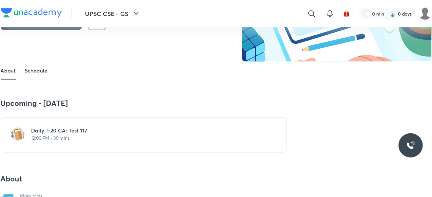 Image resolution: width=432 pixels, height=197 pixels. I want to click on img: test, so click(18, 134).